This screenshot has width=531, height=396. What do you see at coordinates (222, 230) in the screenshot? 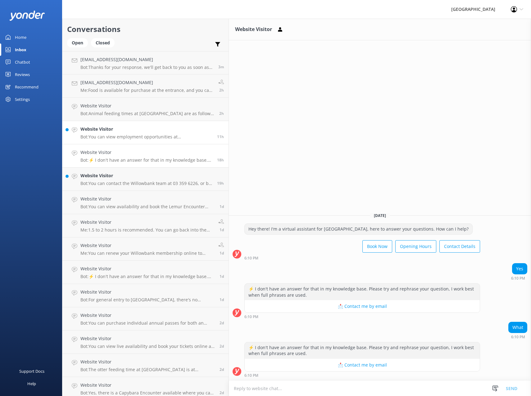
I see `span: Sep 24 2025 09:29am (UTC +12:00) Pacific/Auckland` at bounding box center [222, 230].